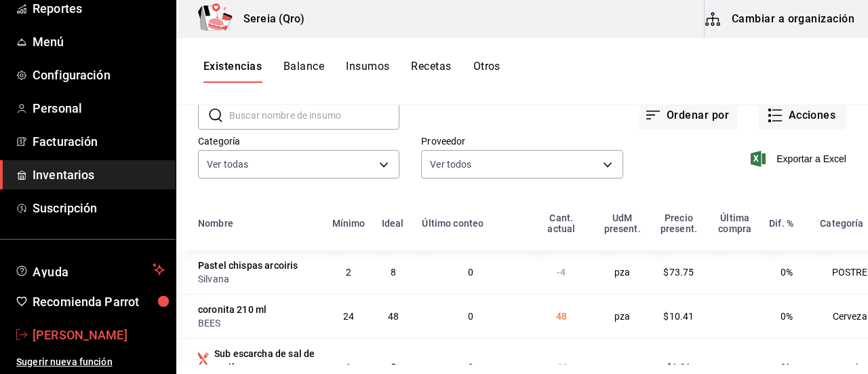  I want to click on div: Precio present., so click(679, 223).